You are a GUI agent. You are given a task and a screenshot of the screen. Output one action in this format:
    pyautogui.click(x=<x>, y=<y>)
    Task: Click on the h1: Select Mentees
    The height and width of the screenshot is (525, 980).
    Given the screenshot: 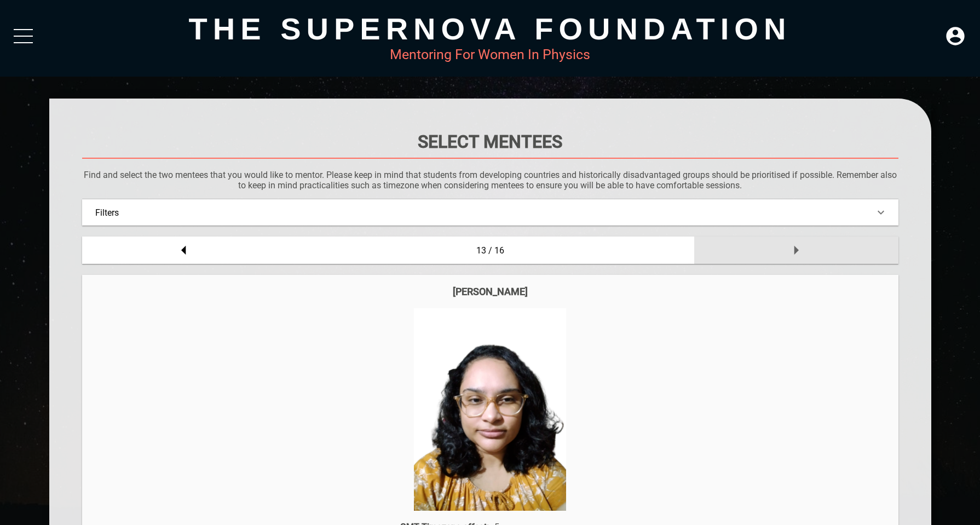 What is the action you would take?
    pyautogui.click(x=490, y=142)
    